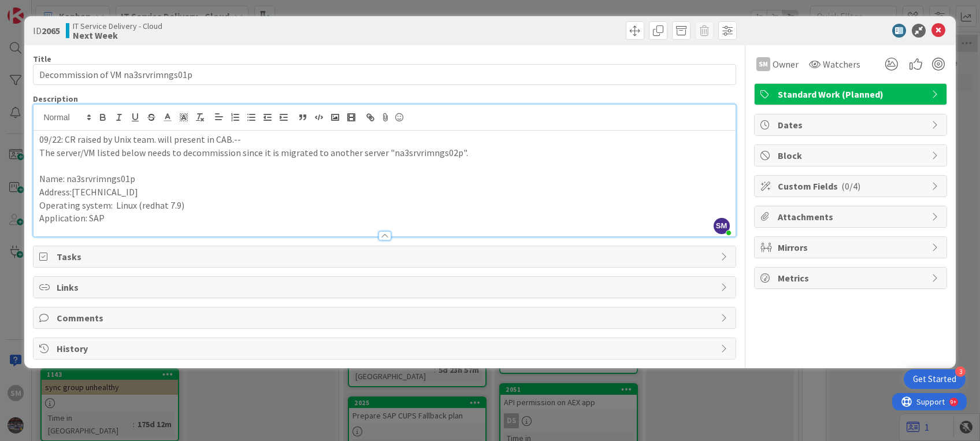 The image size is (980, 441). I want to click on span: Comments, so click(385, 318).